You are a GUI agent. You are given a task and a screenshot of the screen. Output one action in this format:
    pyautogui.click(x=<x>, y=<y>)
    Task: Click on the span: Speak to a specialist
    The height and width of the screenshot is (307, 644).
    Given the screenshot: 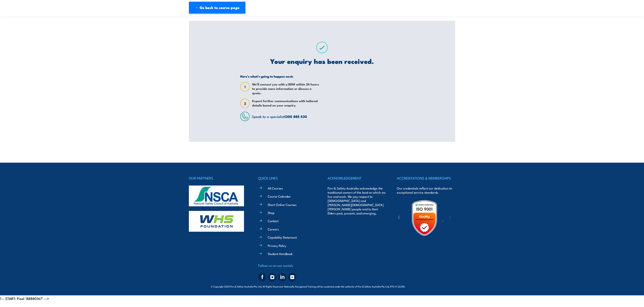 What is the action you would take?
    pyautogui.click(x=280, y=116)
    